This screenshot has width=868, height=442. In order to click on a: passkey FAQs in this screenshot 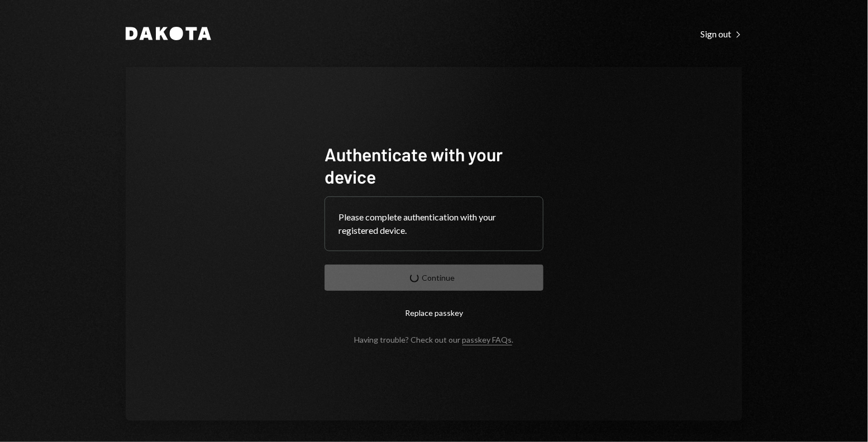, I will do `click(487, 340)`.